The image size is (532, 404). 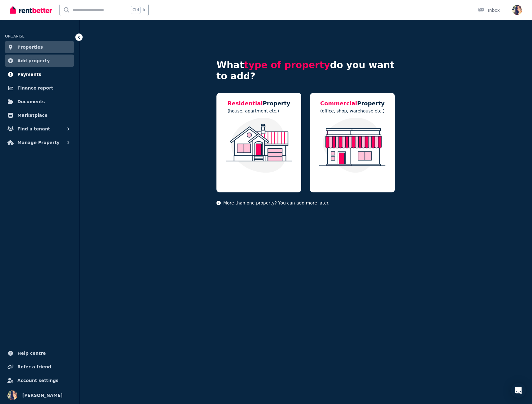 I want to click on a: Finance report, so click(x=39, y=88).